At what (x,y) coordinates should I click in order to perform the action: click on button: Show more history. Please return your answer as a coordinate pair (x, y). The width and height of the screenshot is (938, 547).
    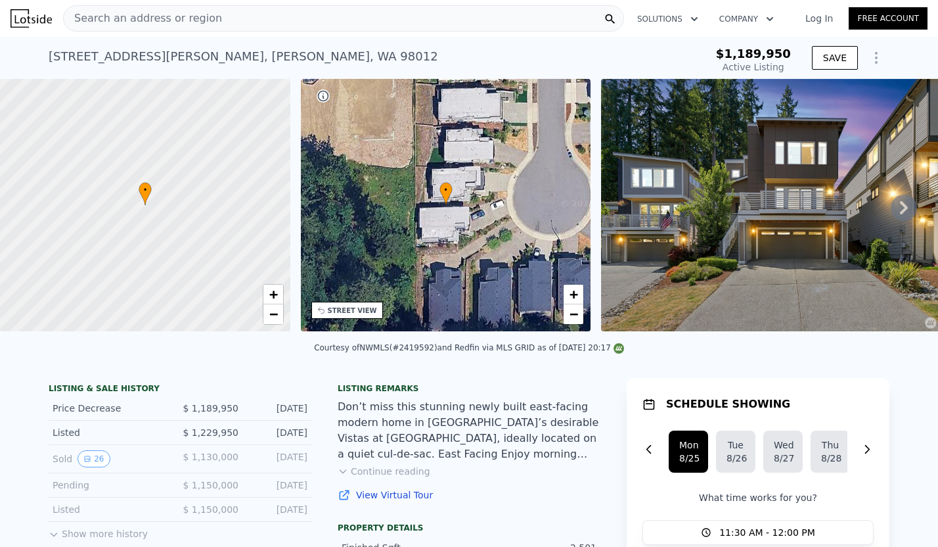
    Looking at the image, I should click on (98, 531).